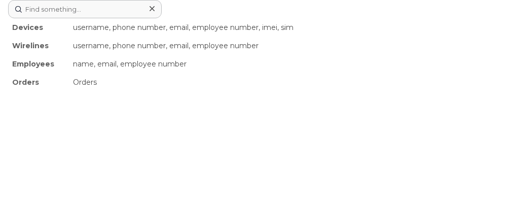 This screenshot has height=204, width=511. Describe the element at coordinates (39, 46) in the screenshot. I see `div: Wirelines` at that location.